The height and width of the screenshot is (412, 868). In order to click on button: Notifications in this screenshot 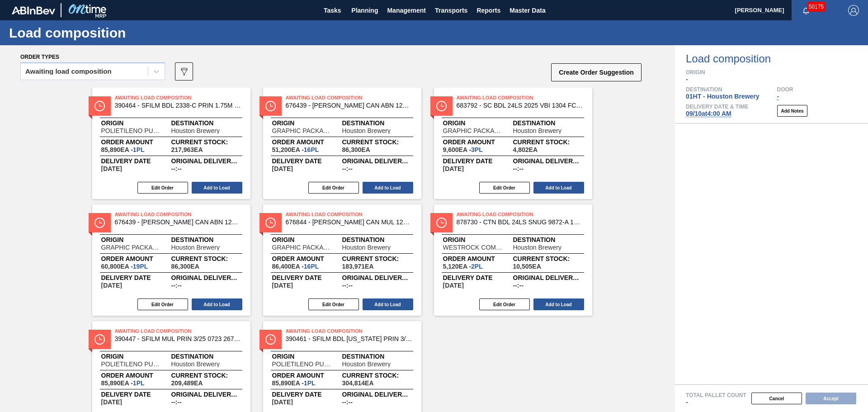, I will do `click(806, 10)`.